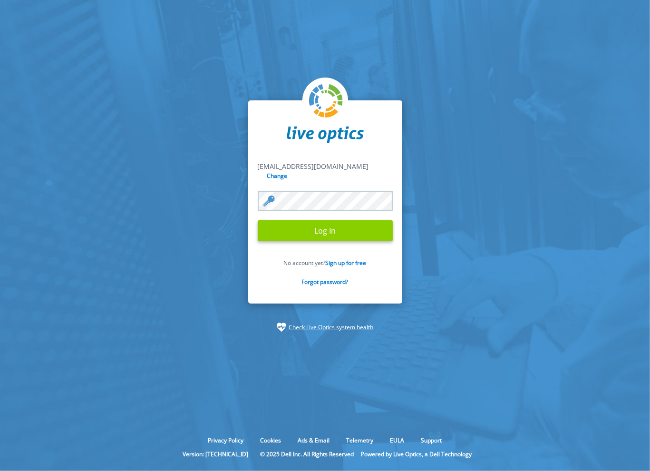 The image size is (650, 471). I want to click on input: Change, so click(278, 175).